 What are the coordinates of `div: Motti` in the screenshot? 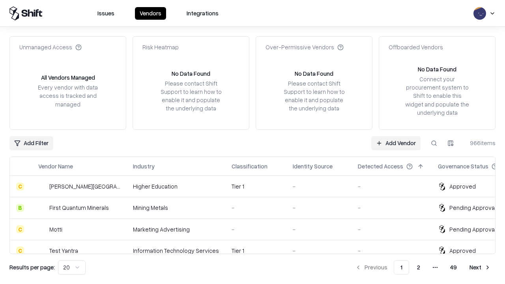 It's located at (56, 229).